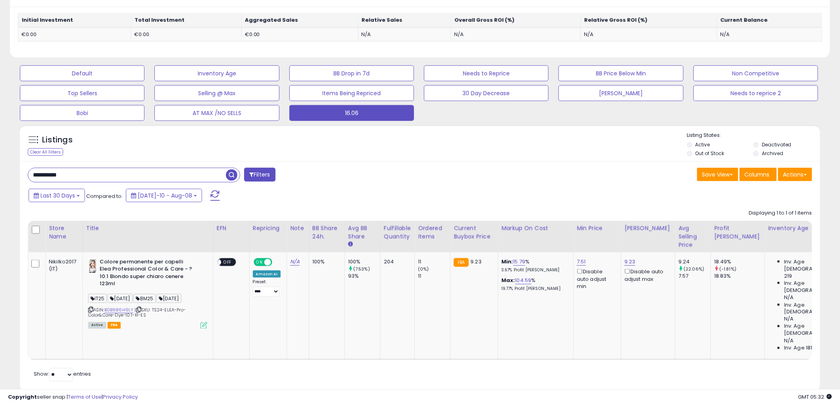  I want to click on p: Listing States:, so click(753, 135).